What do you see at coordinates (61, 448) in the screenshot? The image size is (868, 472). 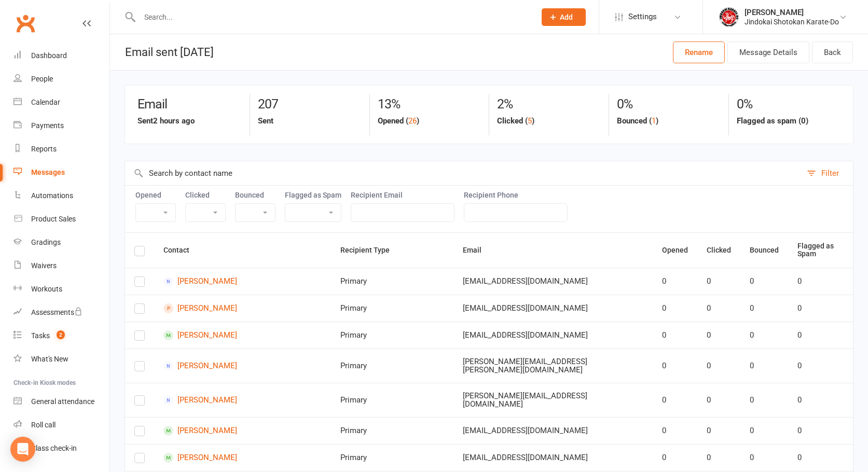 I see `a: Class kiosk mode` at bounding box center [61, 448].